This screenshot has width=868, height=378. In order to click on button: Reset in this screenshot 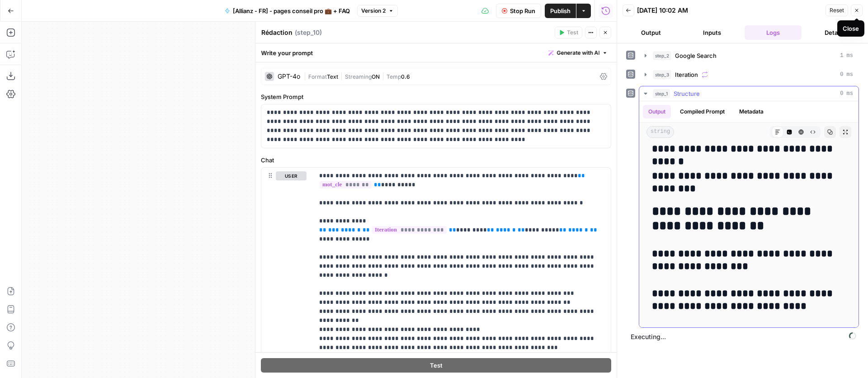, I will do `click(837, 11)`.